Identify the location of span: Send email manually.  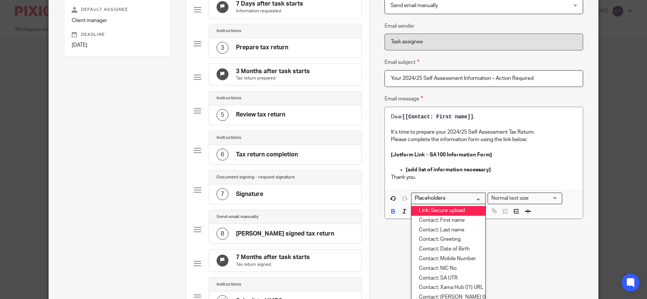
(414, 6).